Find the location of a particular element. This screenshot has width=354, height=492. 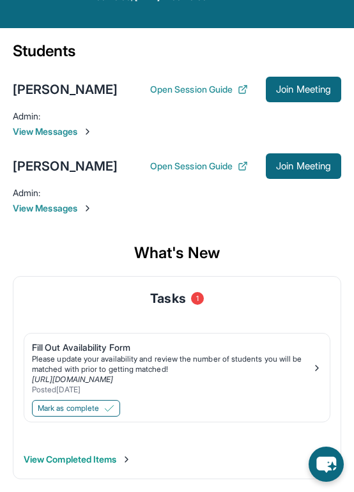

button: chat-button is located at coordinates (326, 464).